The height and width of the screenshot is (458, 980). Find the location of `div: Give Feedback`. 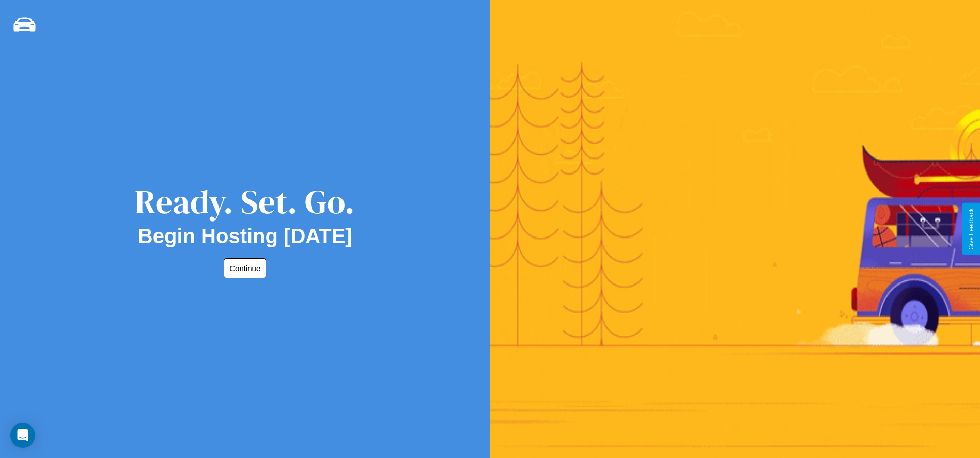

div: Give Feedback is located at coordinates (971, 229).